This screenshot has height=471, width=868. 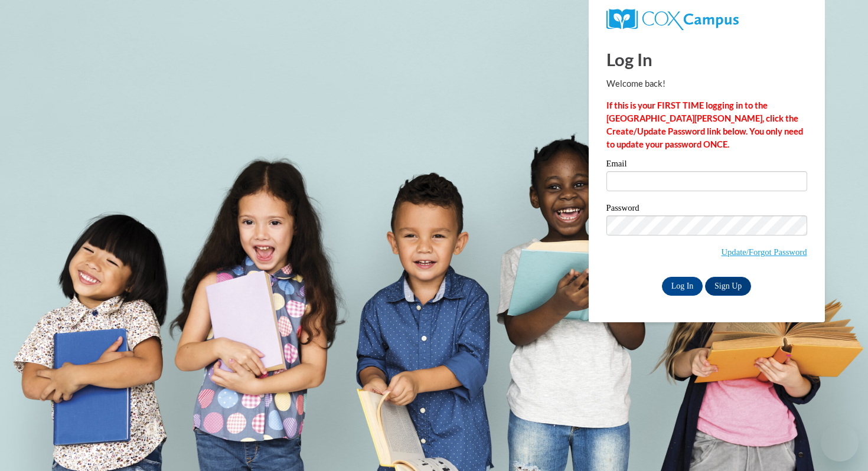 What do you see at coordinates (682, 287) in the screenshot?
I see `input: Log In` at bounding box center [682, 287].